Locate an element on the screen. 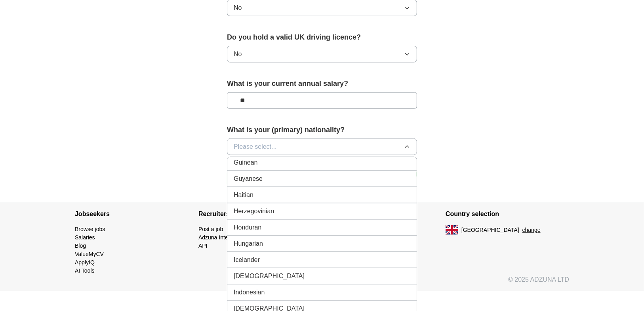 Image resolution: width=644 pixels, height=311 pixels. span: Hungarian is located at coordinates (248, 244).